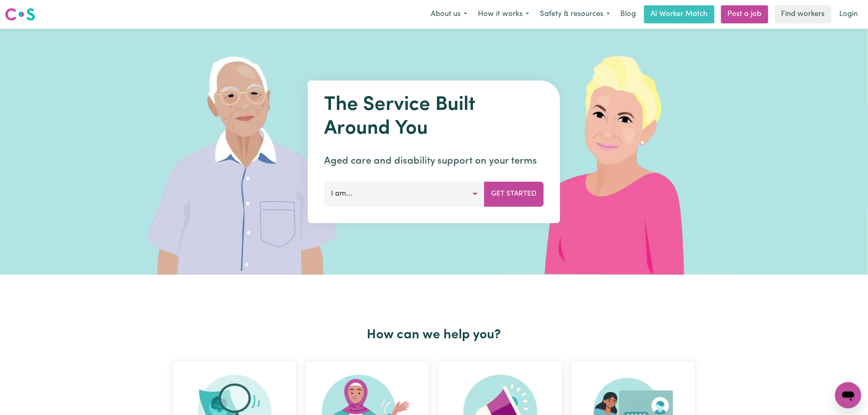  What do you see at coordinates (20, 14) in the screenshot?
I see `img: Careseekers logo` at bounding box center [20, 14].